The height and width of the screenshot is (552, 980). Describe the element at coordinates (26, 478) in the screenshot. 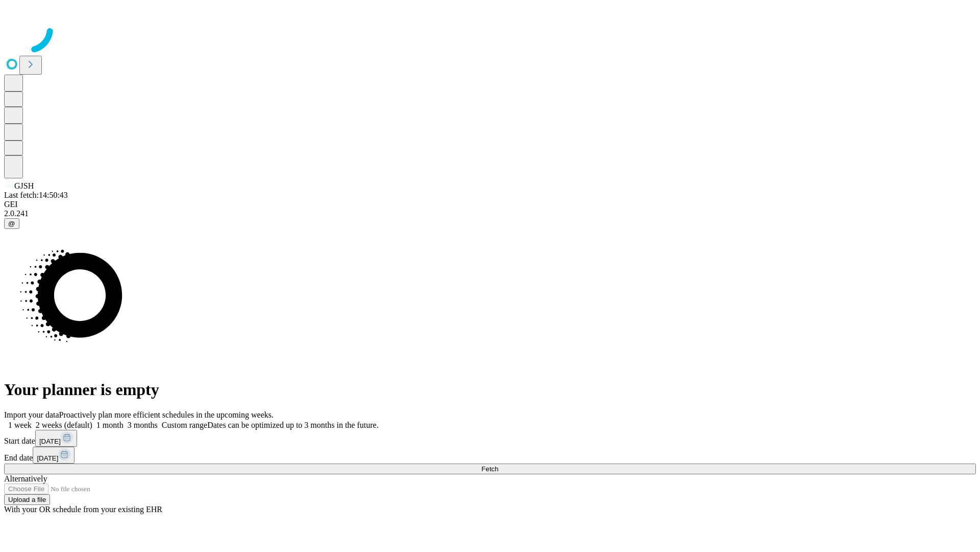

I see `span: Alternatively` at that location.